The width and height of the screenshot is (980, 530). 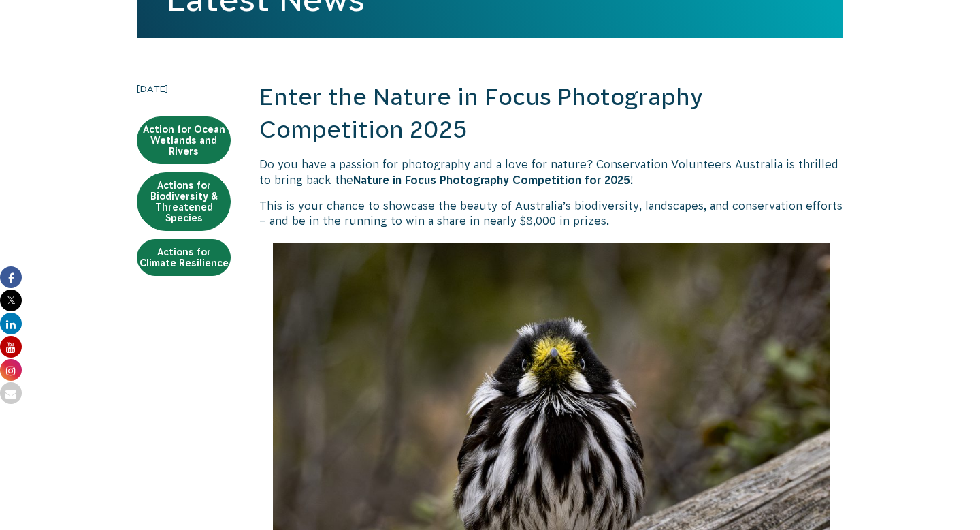 What do you see at coordinates (491, 180) in the screenshot?
I see `strong: Nature in Focus Photography Competition for 2025` at bounding box center [491, 180].